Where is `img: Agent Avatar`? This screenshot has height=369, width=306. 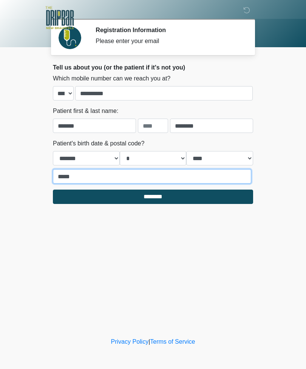 img: Agent Avatar is located at coordinates (70, 38).